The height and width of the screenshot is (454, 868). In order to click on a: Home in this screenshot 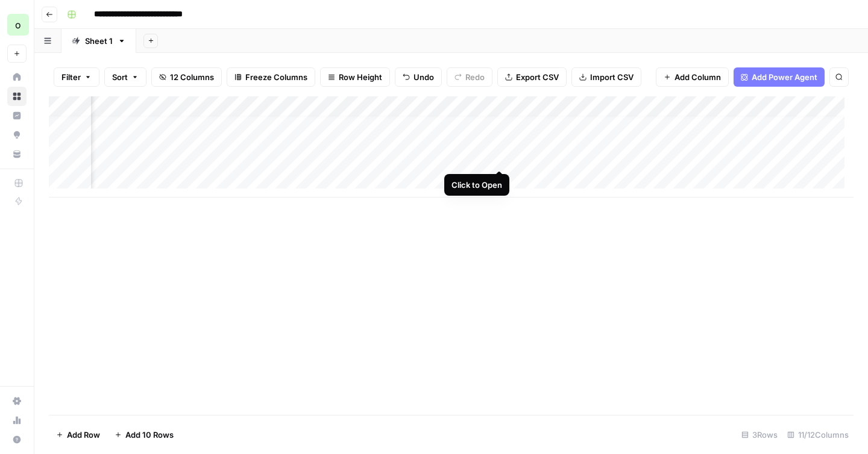, I will do `click(17, 77)`.